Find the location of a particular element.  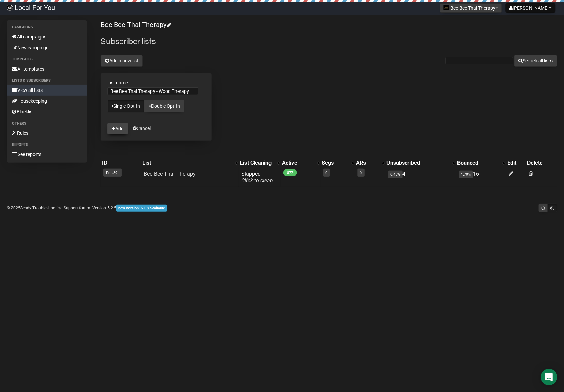

a: Click to clean is located at coordinates (257, 180).